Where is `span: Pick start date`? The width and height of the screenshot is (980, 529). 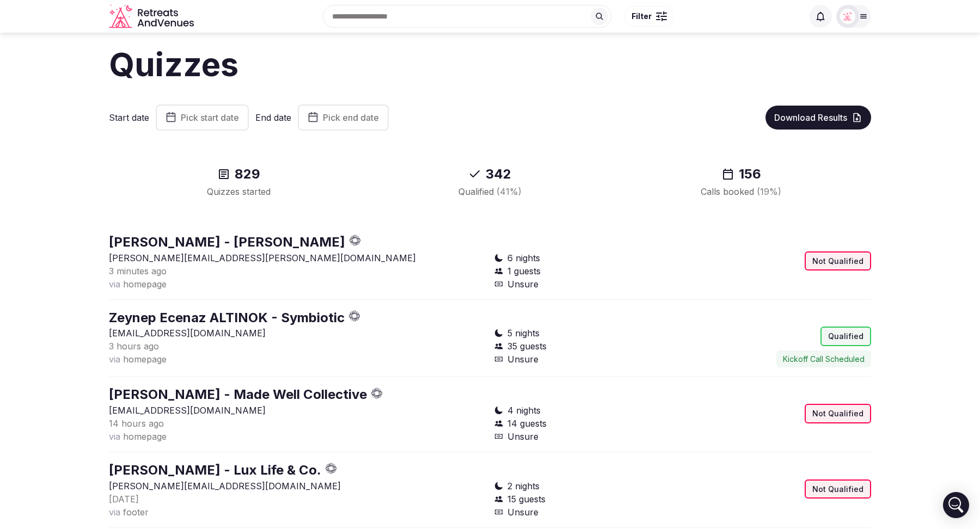
span: Pick start date is located at coordinates (210, 118).